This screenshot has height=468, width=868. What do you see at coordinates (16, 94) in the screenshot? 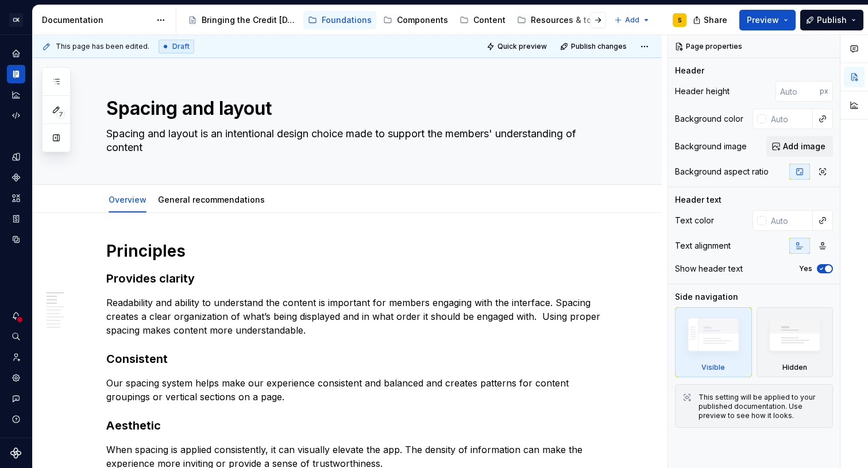
I see `a: Analytics` at bounding box center [16, 94].